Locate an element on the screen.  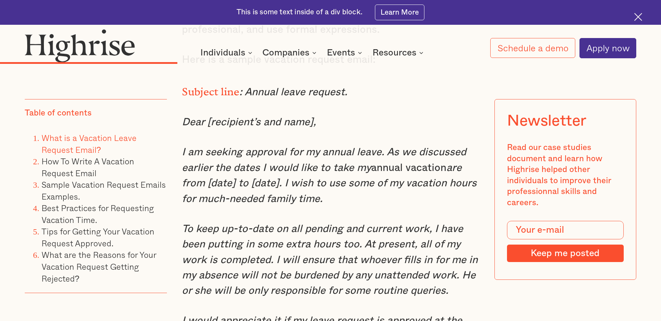
p: annual vacation is located at coordinates (330, 175).